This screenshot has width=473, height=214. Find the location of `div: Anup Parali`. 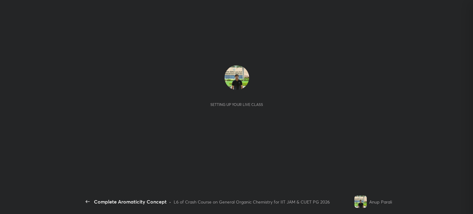

div: Anup Parali is located at coordinates (380, 202).